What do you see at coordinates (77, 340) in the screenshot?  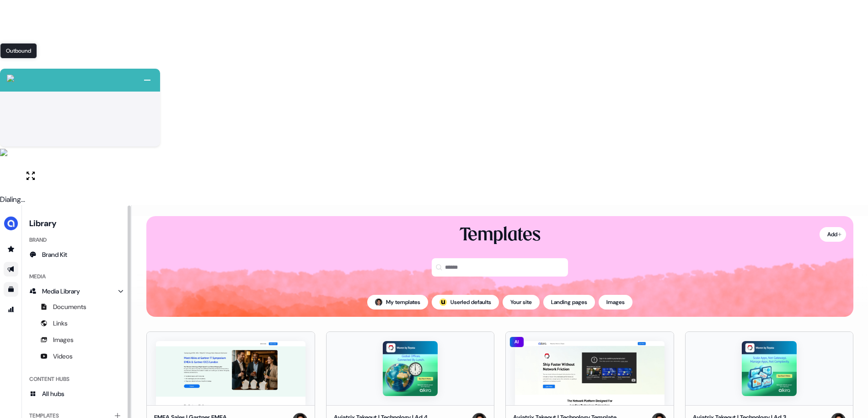 I see `a: Images` at bounding box center [77, 340].